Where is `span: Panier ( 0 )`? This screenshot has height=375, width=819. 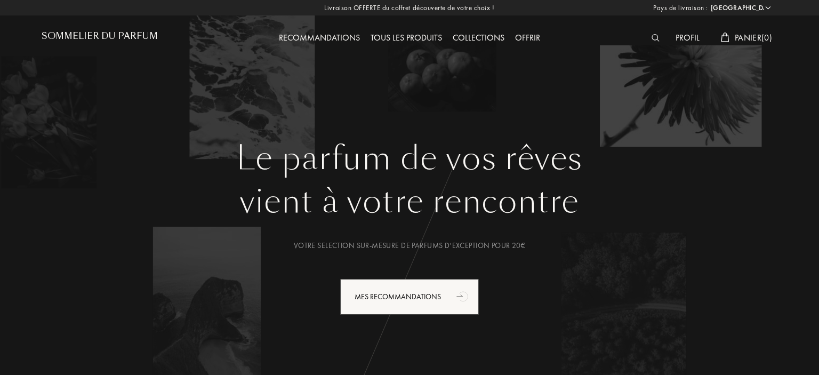
span: Panier ( 0 ) is located at coordinates (753, 37).